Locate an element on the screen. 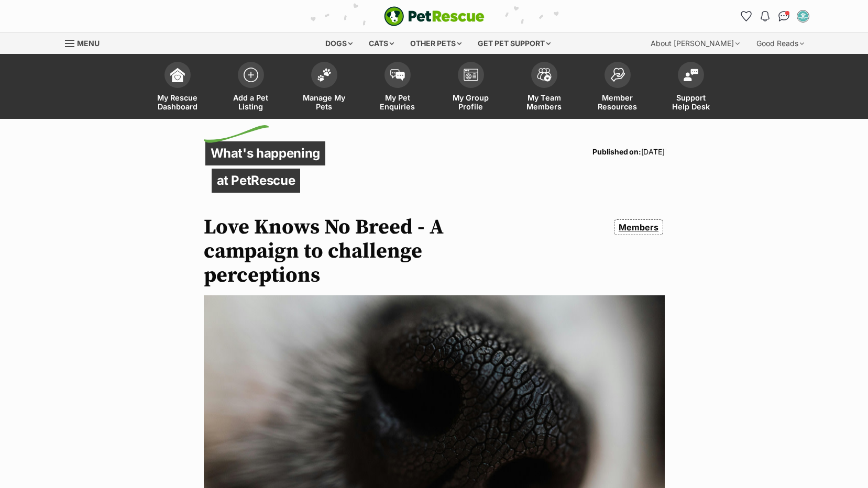 This screenshot has height=488, width=868. span: My Team Members is located at coordinates (544, 102).